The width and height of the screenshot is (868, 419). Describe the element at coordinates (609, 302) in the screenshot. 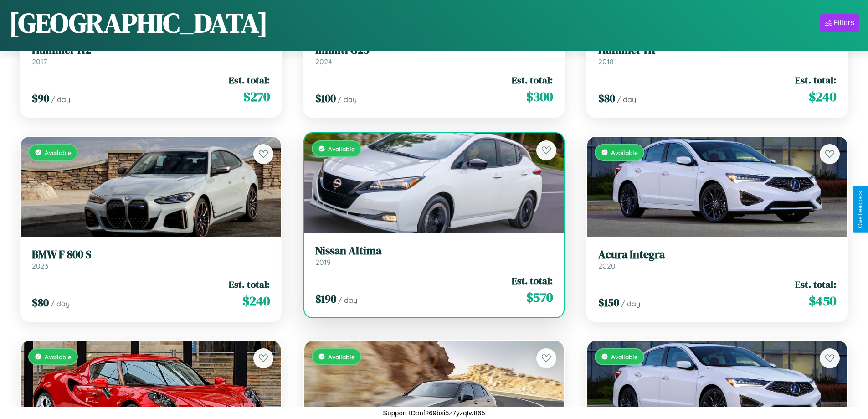

I see `span: $ 150` at that location.